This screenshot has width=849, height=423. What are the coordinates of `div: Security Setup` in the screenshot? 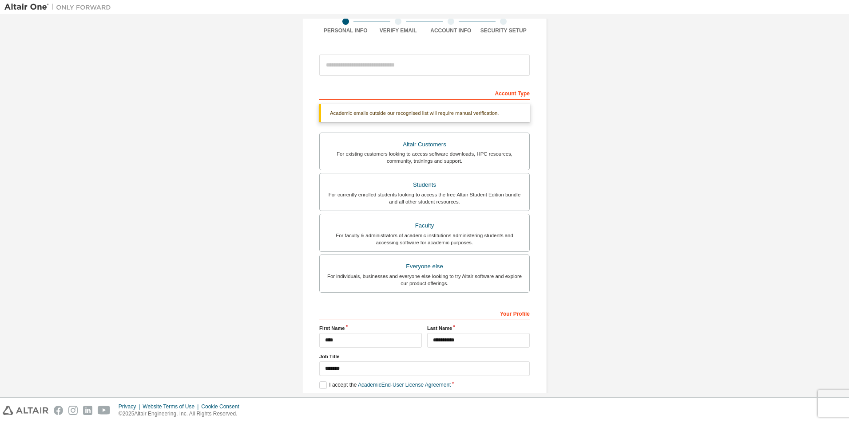 It's located at (503, 31).